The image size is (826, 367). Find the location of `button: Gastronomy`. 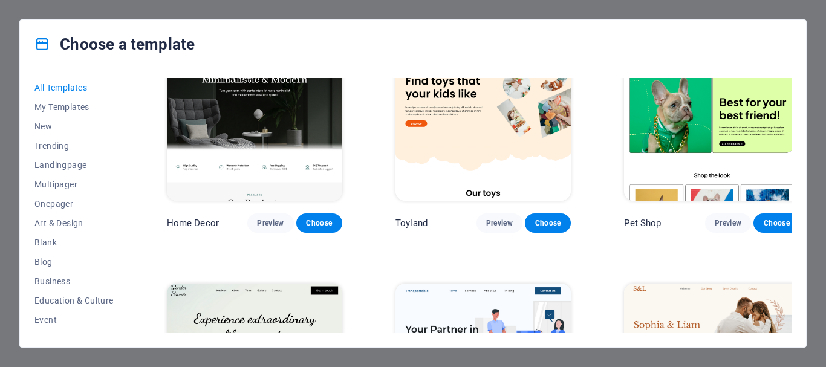

button: Gastronomy is located at coordinates (74, 339).